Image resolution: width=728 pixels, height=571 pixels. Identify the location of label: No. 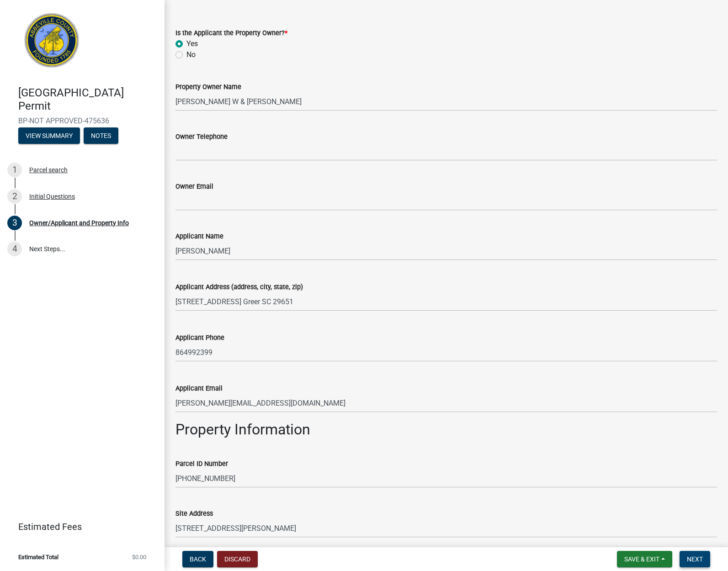
(191, 55).